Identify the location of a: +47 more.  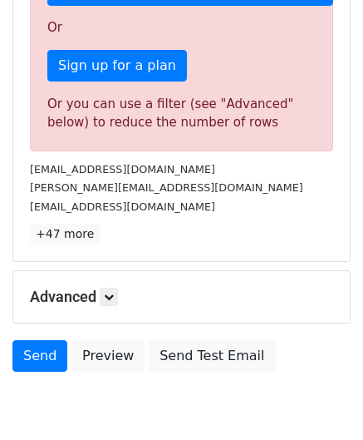
(65, 234).